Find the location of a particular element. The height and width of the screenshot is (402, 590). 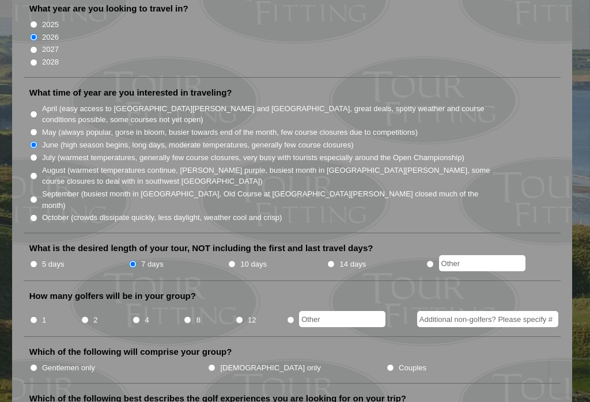

label: 10 days is located at coordinates (254, 265).